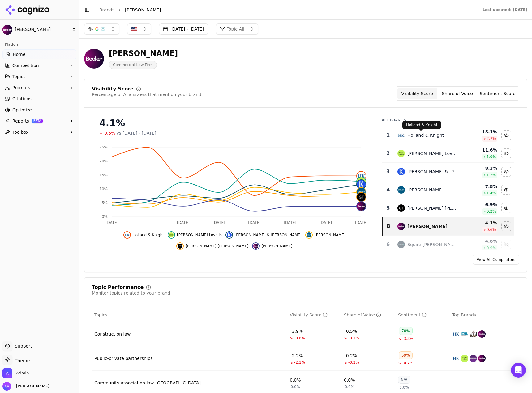 Image resolution: width=532 pixels, height=393 pixels. Describe the element at coordinates (190, 315) in the screenshot. I see `th: Topics` at that location.